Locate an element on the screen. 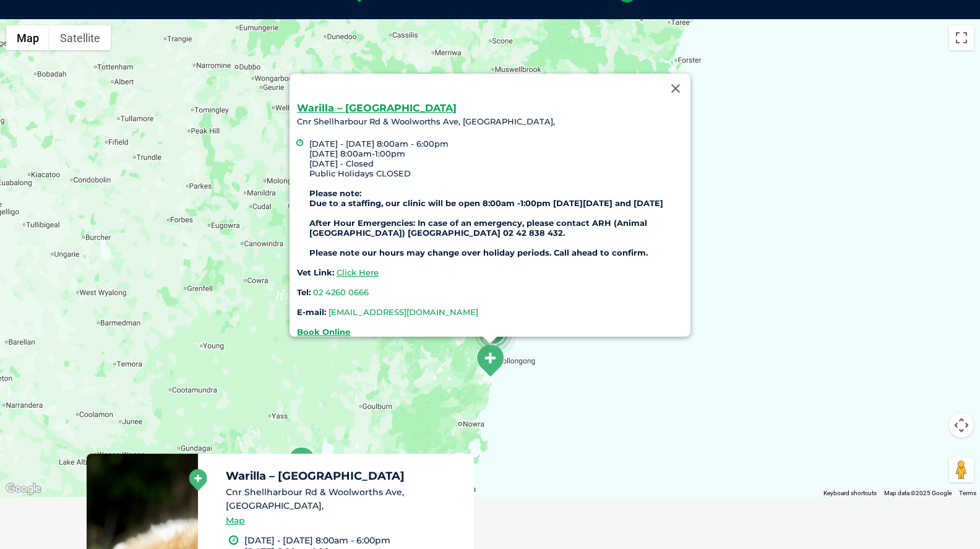  button: Close is located at coordinates (676, 89).